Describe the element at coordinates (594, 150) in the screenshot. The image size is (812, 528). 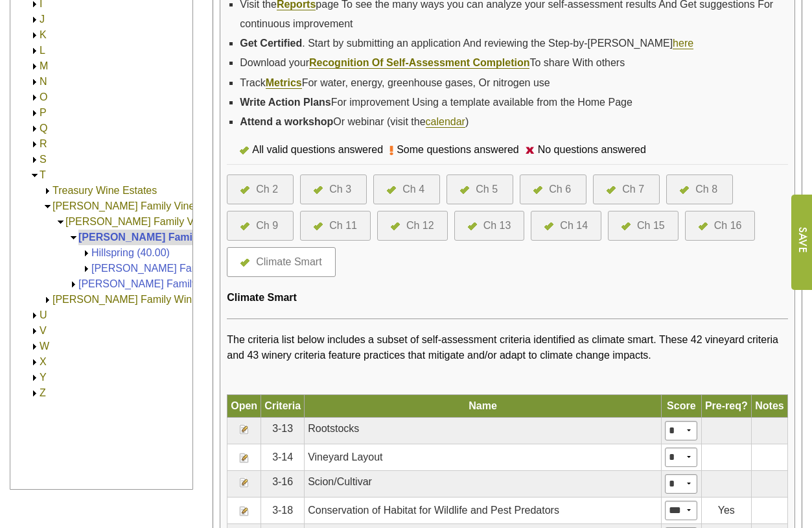
I see `div: No questions answered` at that location.